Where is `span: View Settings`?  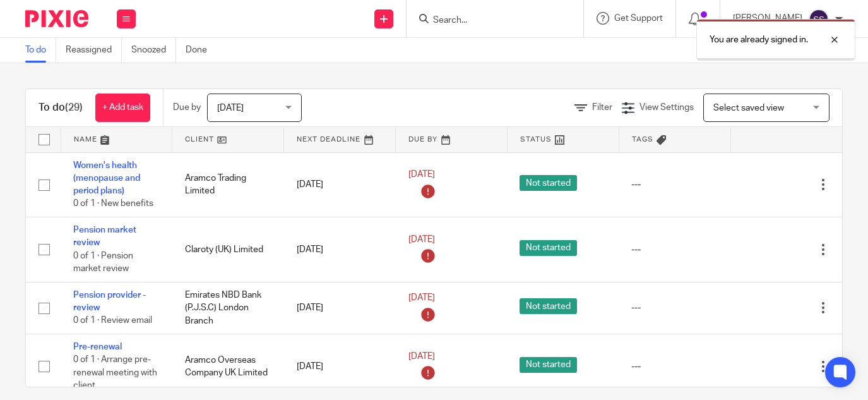 span: View Settings is located at coordinates (666, 107).